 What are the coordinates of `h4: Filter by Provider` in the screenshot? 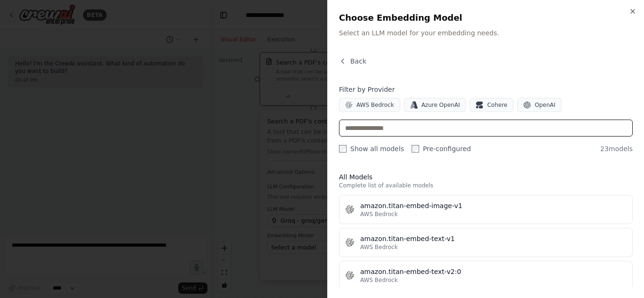 It's located at (486, 90).